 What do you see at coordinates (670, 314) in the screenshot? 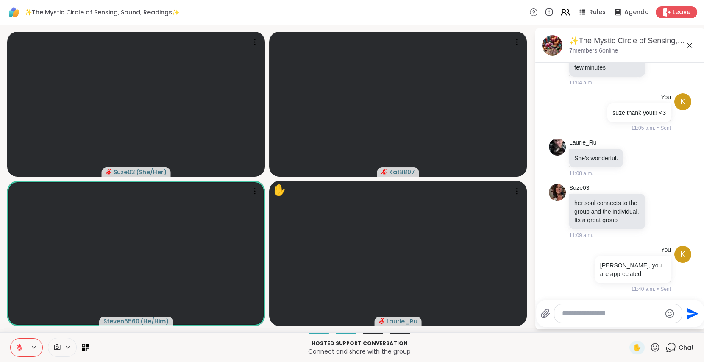
I see `button: Emoji picker` at bounding box center [670, 314].